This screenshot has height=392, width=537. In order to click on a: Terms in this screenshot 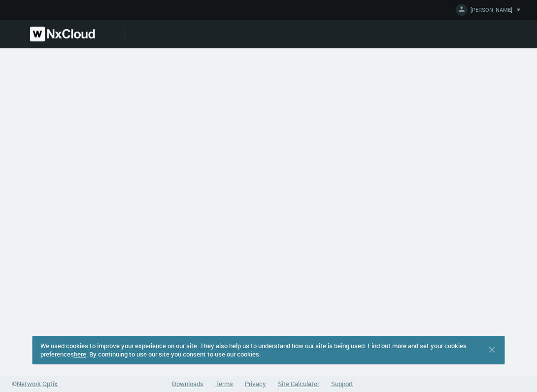, I will do `click(224, 383)`.